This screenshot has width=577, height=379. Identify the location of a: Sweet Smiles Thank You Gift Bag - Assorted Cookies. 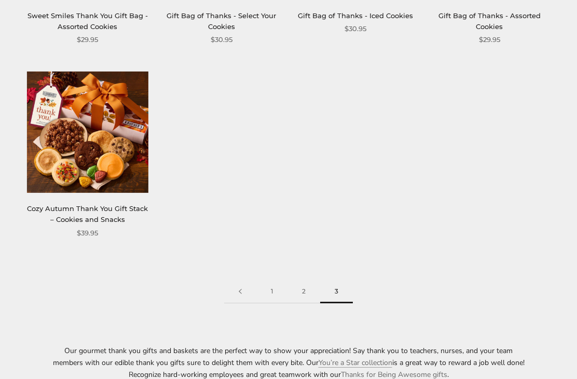
(88, 21).